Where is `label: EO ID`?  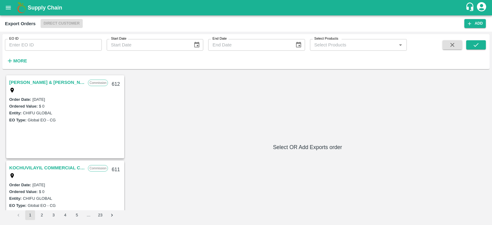
label: EO ID is located at coordinates (14, 39).